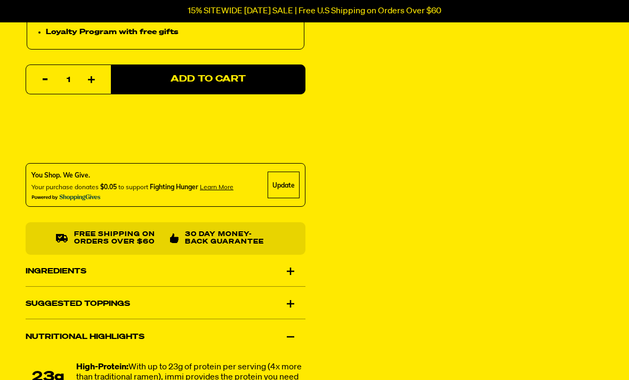 The image size is (629, 380). Describe the element at coordinates (117, 239) in the screenshot. I see `p: Free shipping on orders over $60` at that location.